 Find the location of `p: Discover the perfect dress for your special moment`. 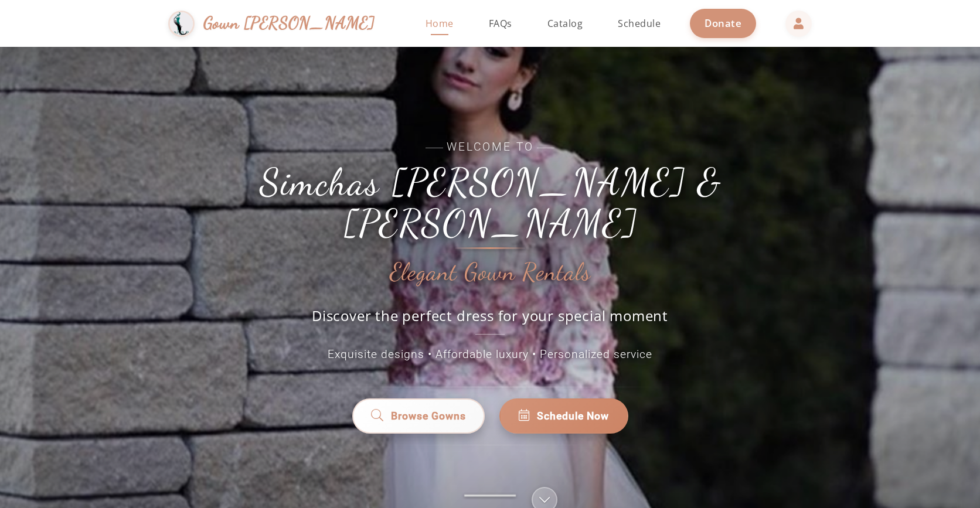

p: Discover the perfect dress for your special moment is located at coordinates (490, 320).